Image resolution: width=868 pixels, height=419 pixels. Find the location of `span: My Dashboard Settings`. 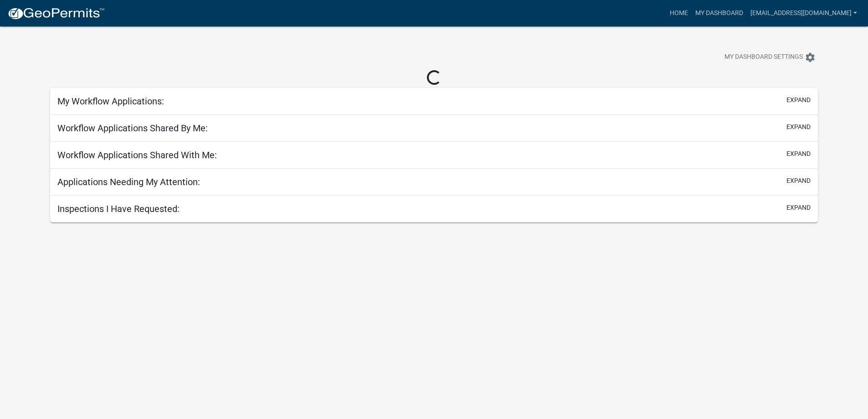

span: My Dashboard Settings is located at coordinates (764, 57).